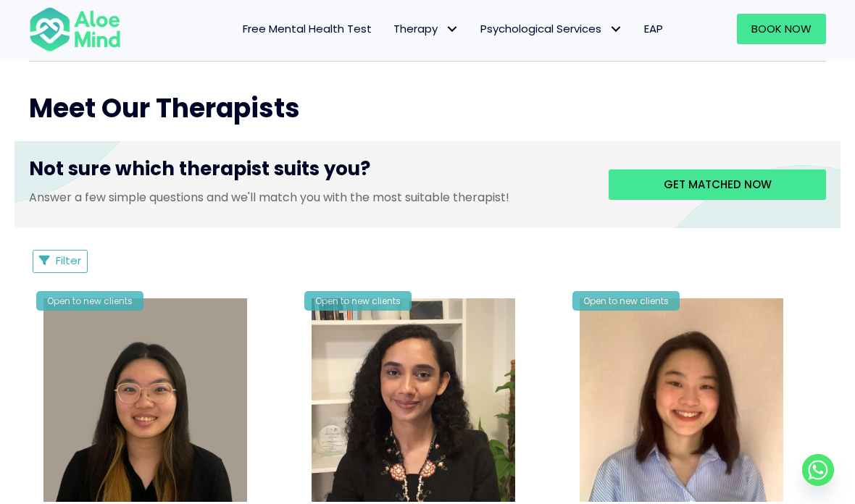  Describe the element at coordinates (60, 262) in the screenshot. I see `button: Filter Listings` at that location.